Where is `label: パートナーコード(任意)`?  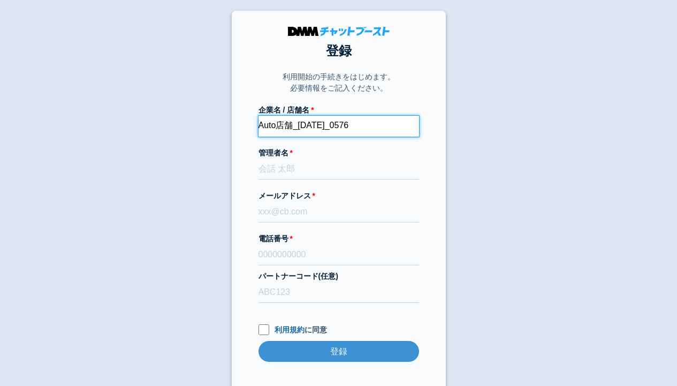 label: パートナーコード(任意) is located at coordinates (339, 276).